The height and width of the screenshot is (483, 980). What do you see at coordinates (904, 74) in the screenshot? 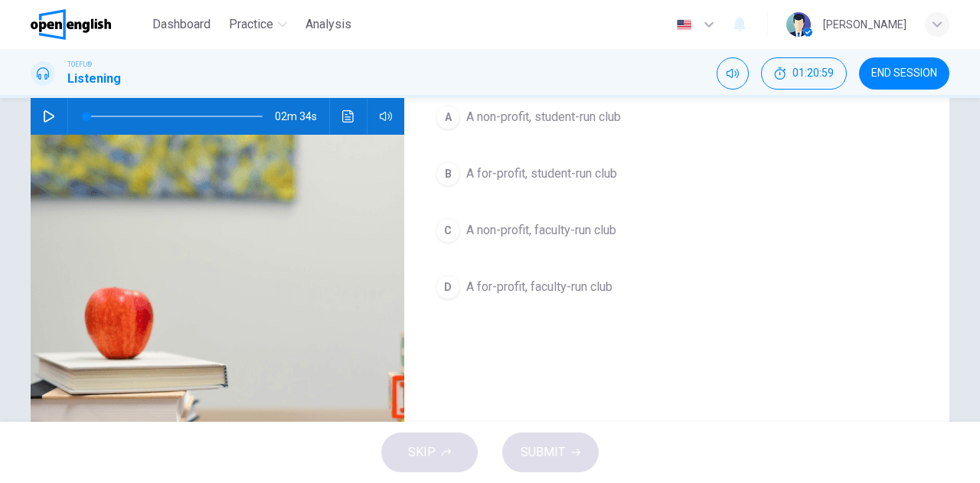
I see `span: END SESSION` at bounding box center [904, 74].